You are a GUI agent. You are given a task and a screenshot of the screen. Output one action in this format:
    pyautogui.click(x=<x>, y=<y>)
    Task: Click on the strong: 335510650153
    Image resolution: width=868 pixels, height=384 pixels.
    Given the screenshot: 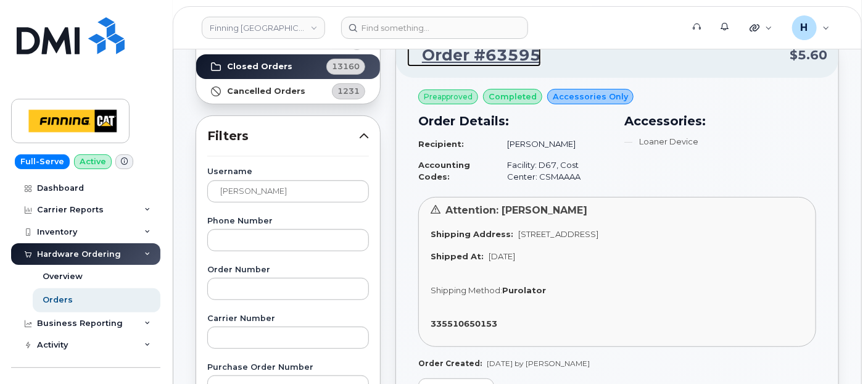 What is the action you would take?
    pyautogui.click(x=464, y=323)
    